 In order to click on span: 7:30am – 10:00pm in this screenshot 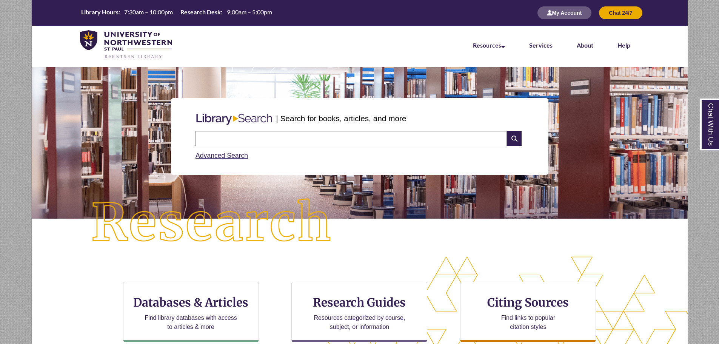, I will do `click(148, 12)`.